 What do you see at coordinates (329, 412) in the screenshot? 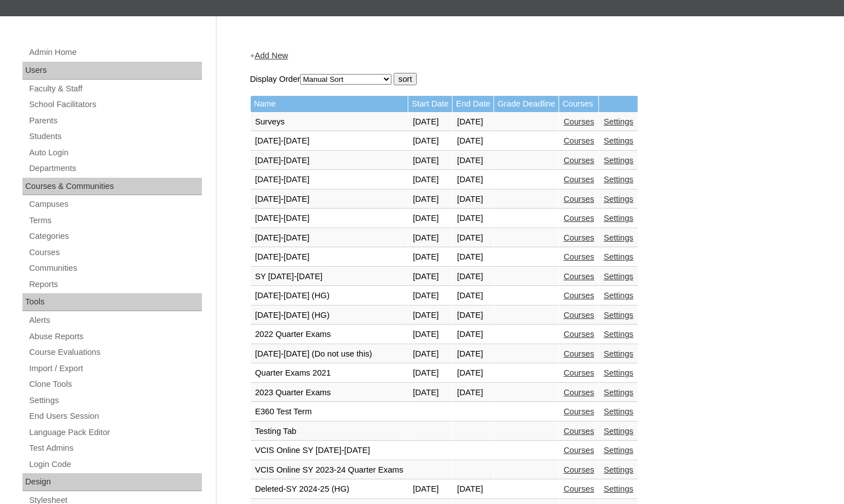
I see `td: E360 Test Term` at bounding box center [329, 412].